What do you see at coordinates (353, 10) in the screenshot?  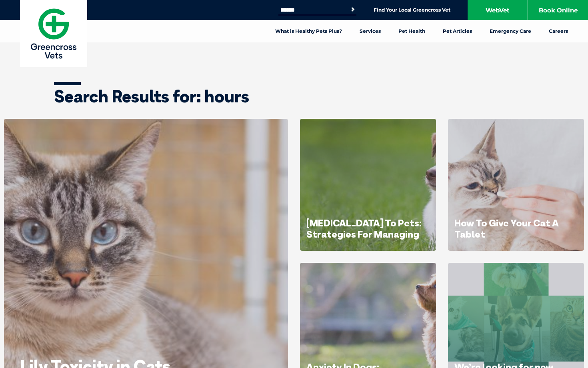 I see `button: Search` at bounding box center [353, 10].